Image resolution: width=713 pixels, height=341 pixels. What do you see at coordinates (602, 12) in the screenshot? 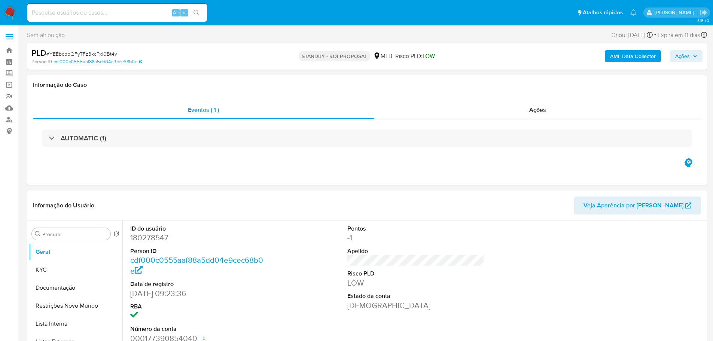
I see `span: Atalhos rápidos` at bounding box center [602, 12].